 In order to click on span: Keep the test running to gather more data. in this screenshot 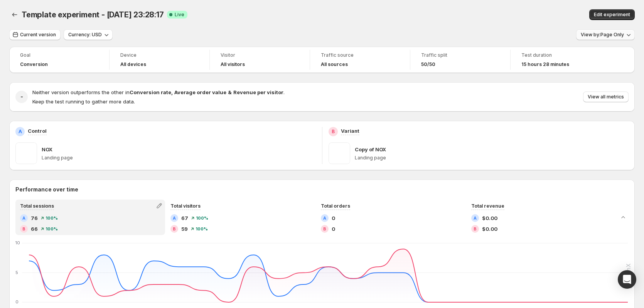, I will do `click(84, 101)`.